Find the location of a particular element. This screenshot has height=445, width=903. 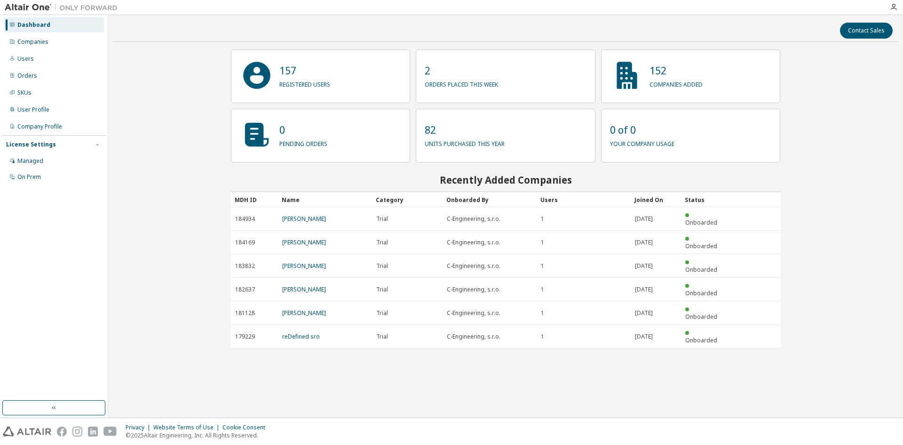

p: units purchased this year is located at coordinates (465, 142).